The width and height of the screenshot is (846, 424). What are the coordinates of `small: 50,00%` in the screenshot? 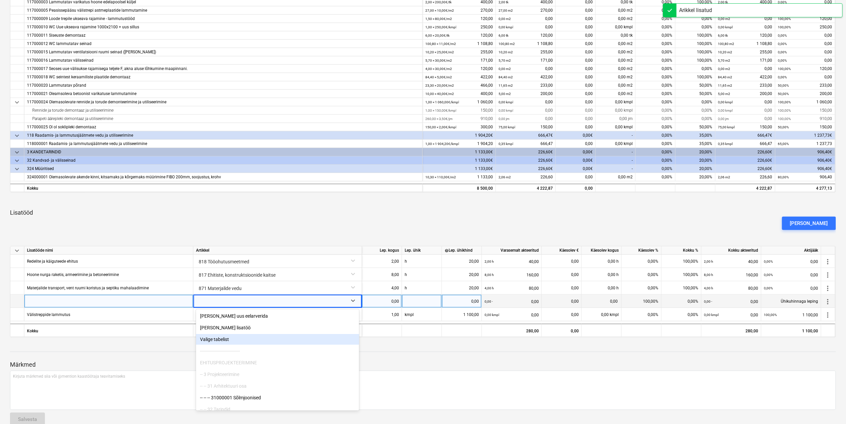 It's located at (784, 127).